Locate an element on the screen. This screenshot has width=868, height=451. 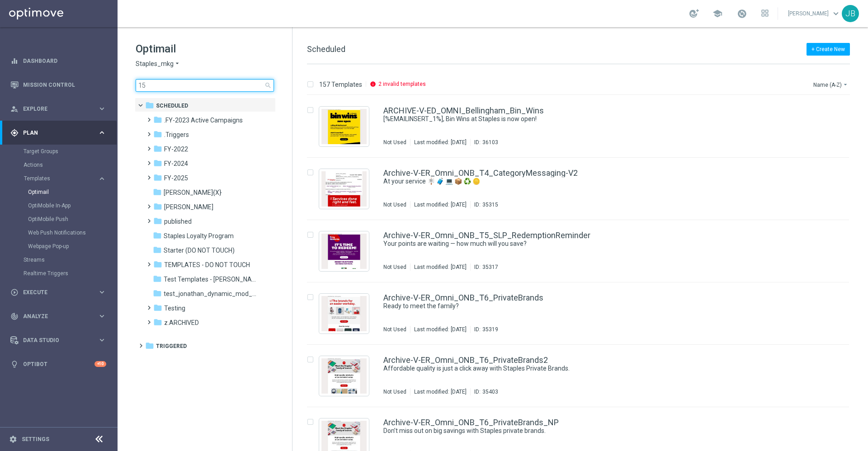
div: Don’t miss out on big savings with Staples private brands. is located at coordinates (597, 431).